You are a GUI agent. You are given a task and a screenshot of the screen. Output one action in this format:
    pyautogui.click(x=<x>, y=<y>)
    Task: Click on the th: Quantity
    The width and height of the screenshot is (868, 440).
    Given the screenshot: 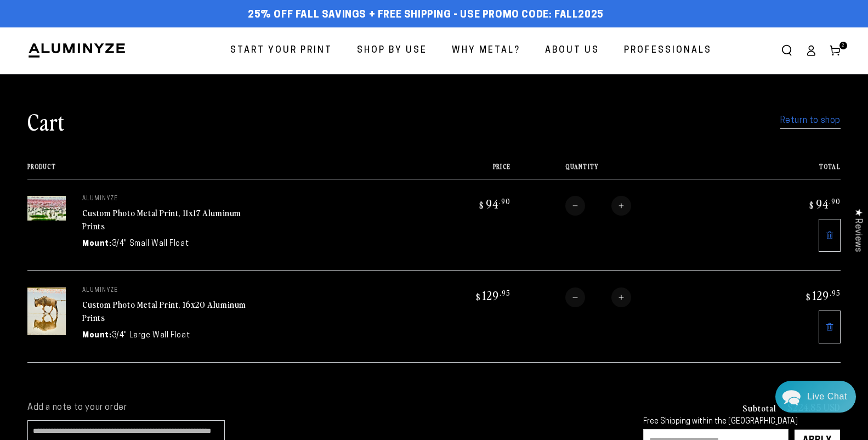 What is the action you would take?
    pyautogui.click(x=626, y=171)
    